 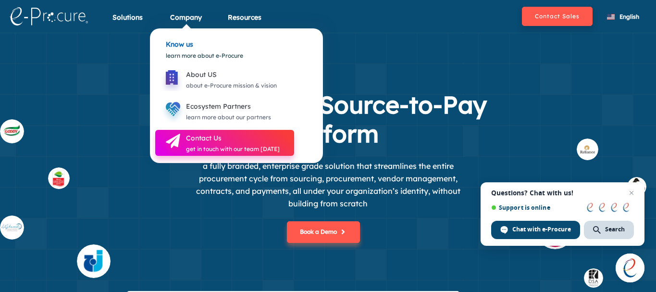 What do you see at coordinates (94, 261) in the screenshot?
I see `img: supplier_4.svg` at bounding box center [94, 261].